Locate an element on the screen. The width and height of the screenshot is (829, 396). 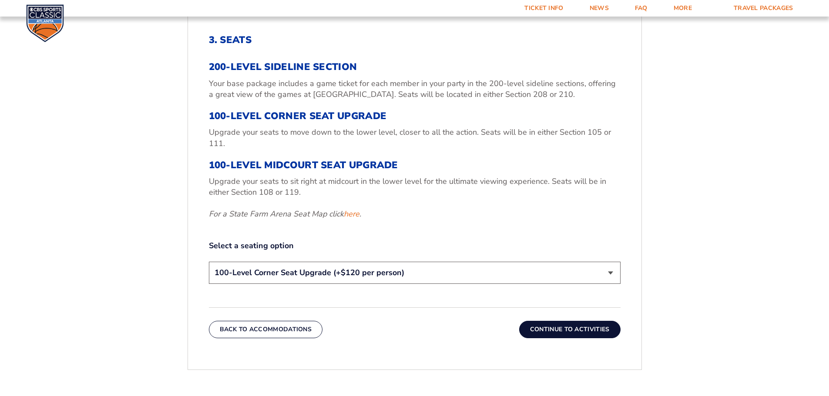
p: Upgrade your seats to sit right at midcourt in the lower level for the ultimate viewing experienc... is located at coordinates (415, 187).